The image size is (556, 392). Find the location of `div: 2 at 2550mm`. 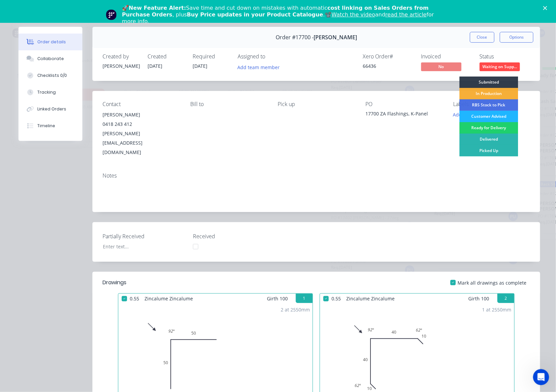

div: 2 at 2550mm is located at coordinates (295, 310).